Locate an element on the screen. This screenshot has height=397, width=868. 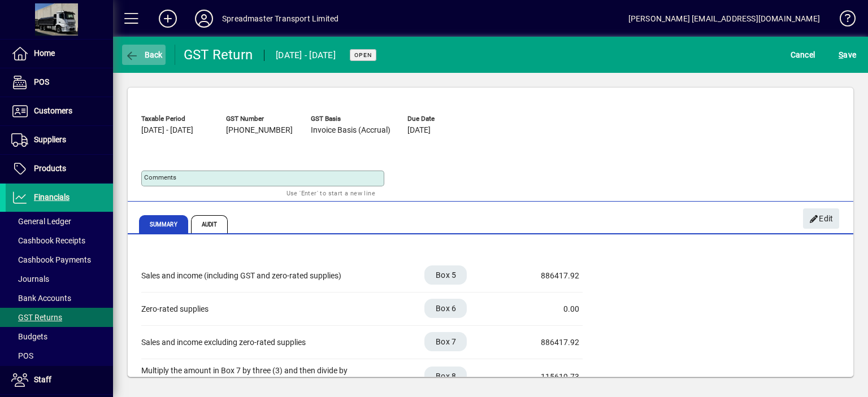
span: Taxable Period is located at coordinates (175, 118).